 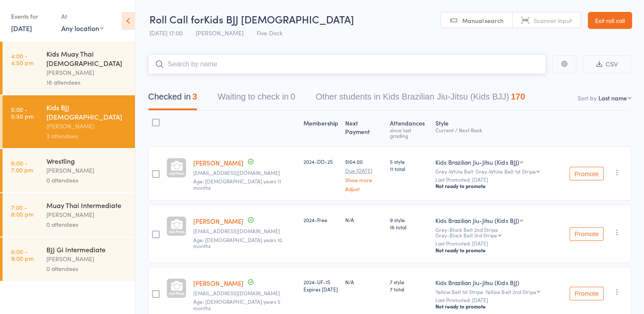 I want to click on div: 2024-Free, so click(x=321, y=220).